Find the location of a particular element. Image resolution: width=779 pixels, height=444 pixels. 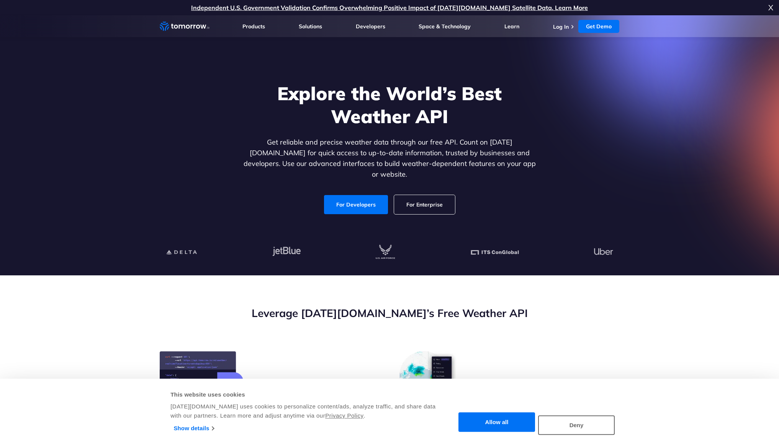

a: For Developers is located at coordinates (356, 205).